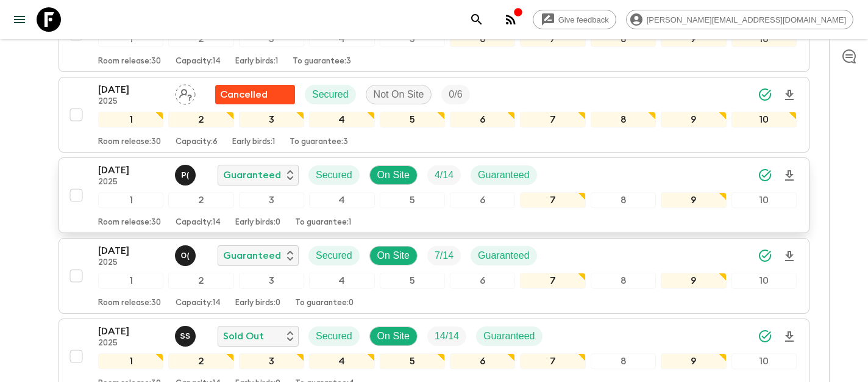 This screenshot has width=868, height=382. What do you see at coordinates (244, 94) in the screenshot?
I see `p: Cancelled` at bounding box center [244, 94].